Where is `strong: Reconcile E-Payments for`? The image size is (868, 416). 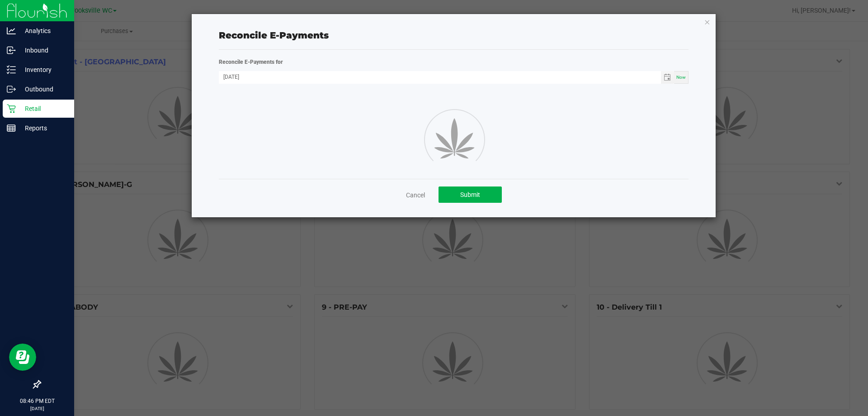
strong: Reconcile E-Payments for is located at coordinates (251, 62).